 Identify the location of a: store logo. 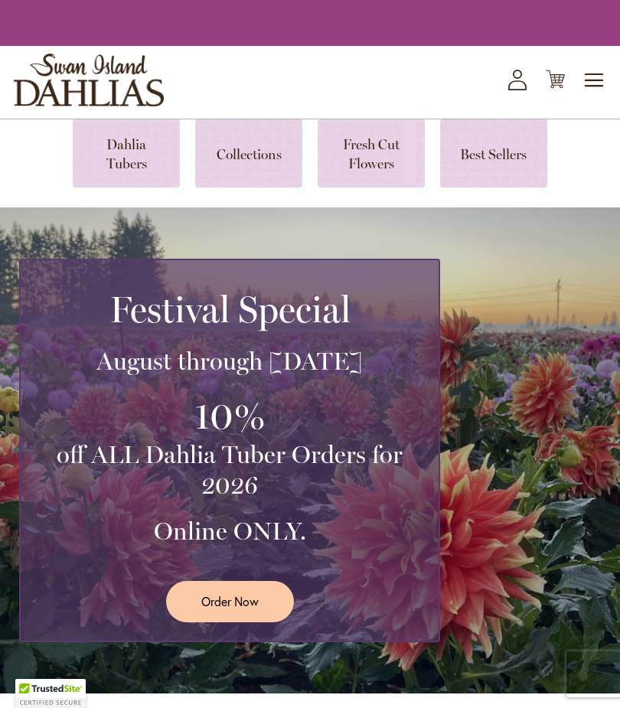
(89, 80).